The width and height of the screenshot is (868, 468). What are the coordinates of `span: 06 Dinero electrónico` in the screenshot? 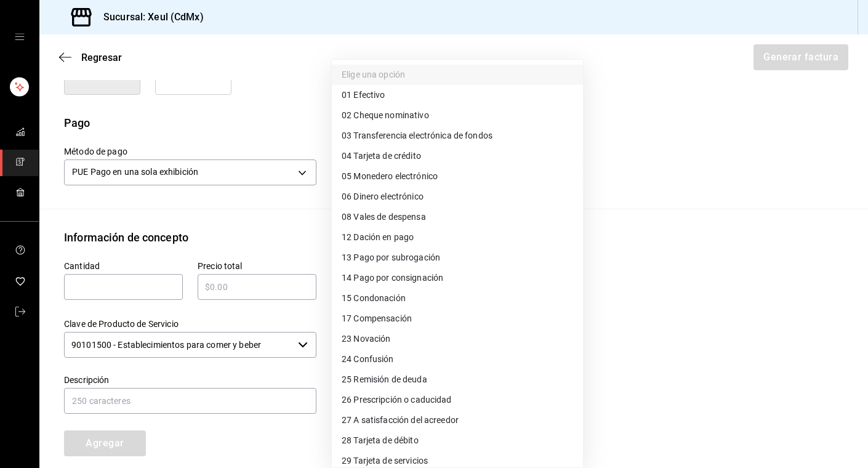 It's located at (382, 197).